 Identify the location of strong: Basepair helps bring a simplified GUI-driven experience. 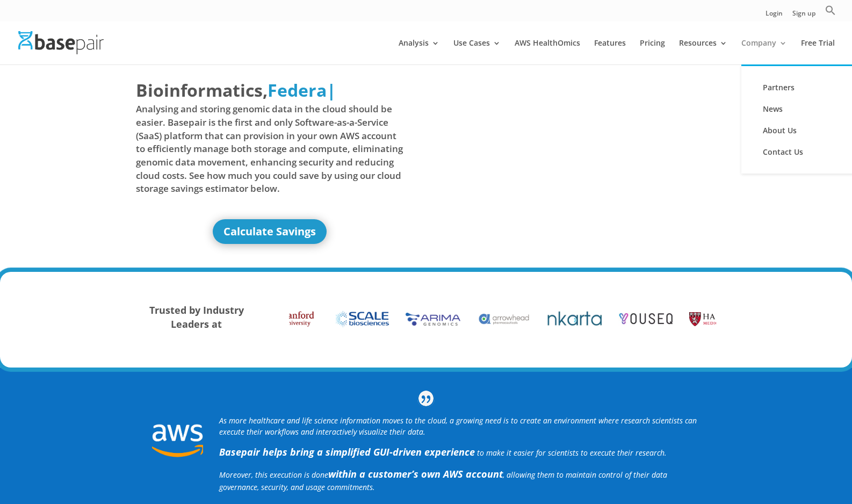
(347, 452).